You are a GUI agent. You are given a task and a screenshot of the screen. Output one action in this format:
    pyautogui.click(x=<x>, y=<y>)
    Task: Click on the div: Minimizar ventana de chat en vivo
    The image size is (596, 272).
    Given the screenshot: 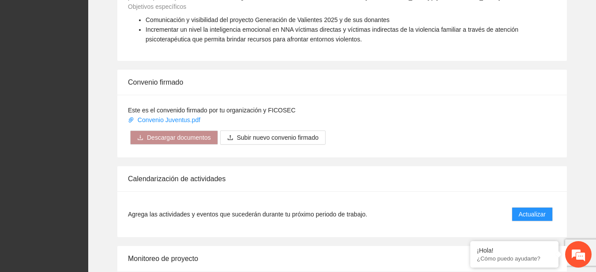 What is the action you would take?
    pyautogui.click(x=155, y=15)
    